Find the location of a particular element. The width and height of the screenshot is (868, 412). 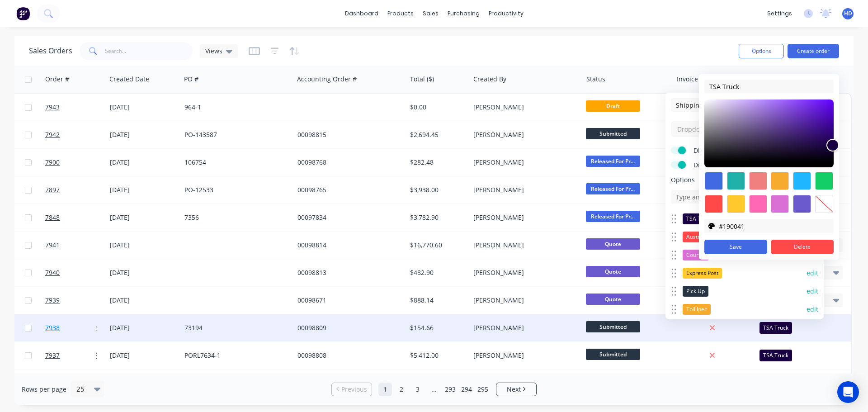

div: 00098768 is located at coordinates (348, 163).